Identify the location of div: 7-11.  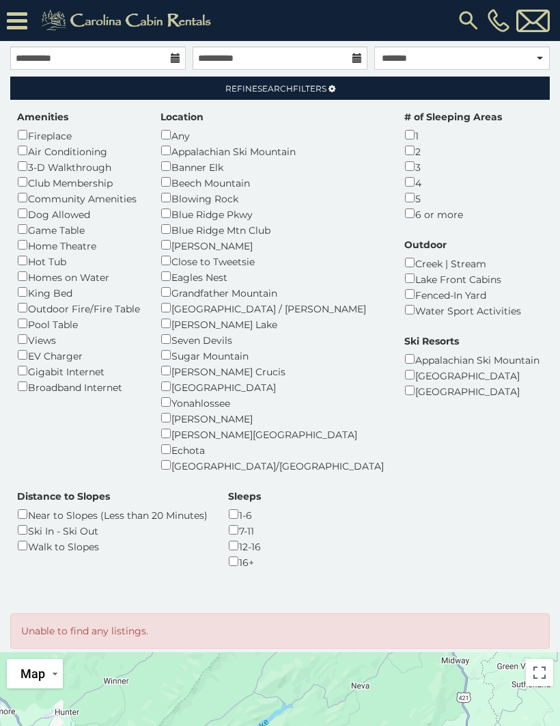
(245, 530).